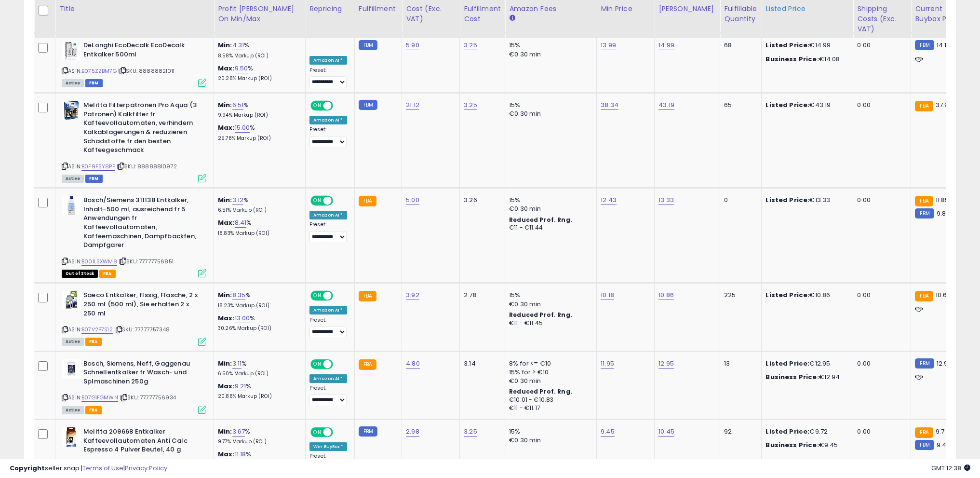  I want to click on img: 41GMYvSb8CL._SL40_.jpg, so click(72, 206).